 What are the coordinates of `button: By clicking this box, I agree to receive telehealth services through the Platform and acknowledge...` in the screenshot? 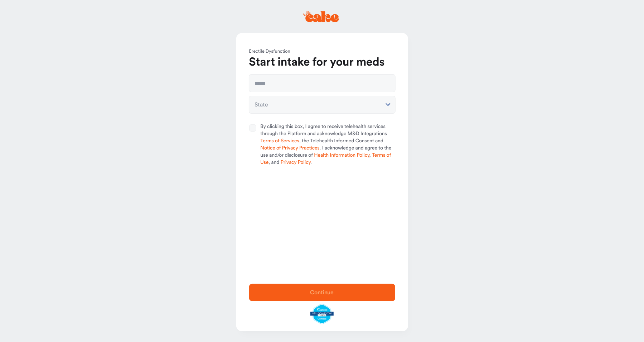 It's located at (253, 128).